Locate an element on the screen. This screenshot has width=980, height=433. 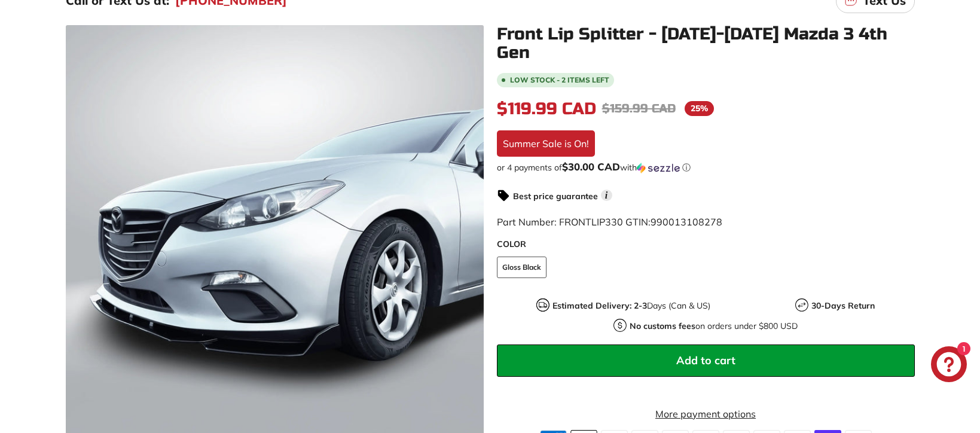
span: $159.99 CAD is located at coordinates (639, 108).